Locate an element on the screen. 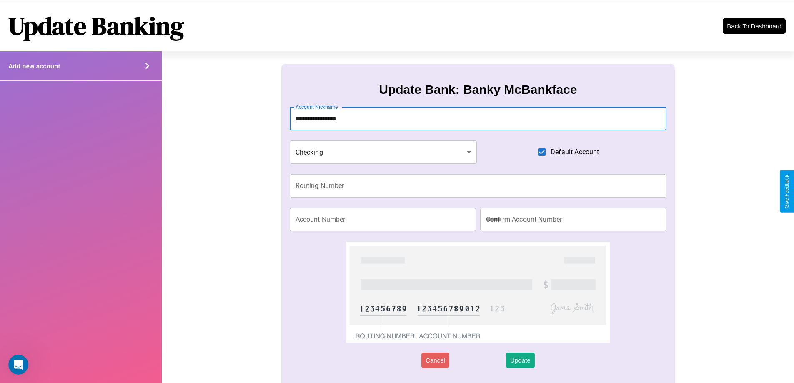 This screenshot has width=794, height=383. h4: Add new account is located at coordinates (34, 66).